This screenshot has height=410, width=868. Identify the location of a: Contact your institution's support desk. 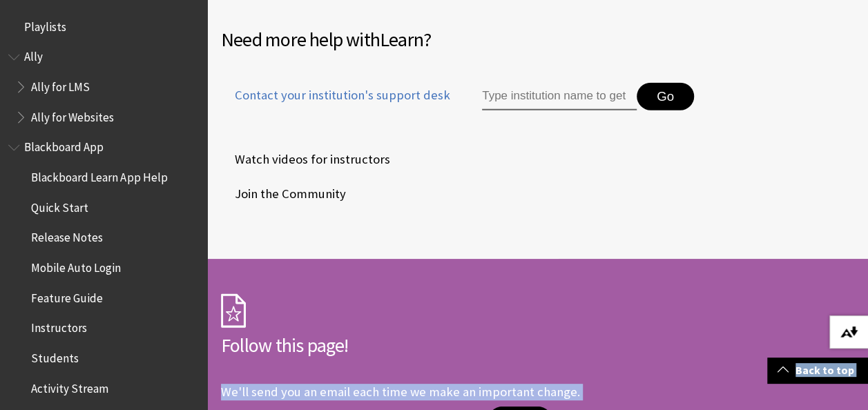
(336, 104).